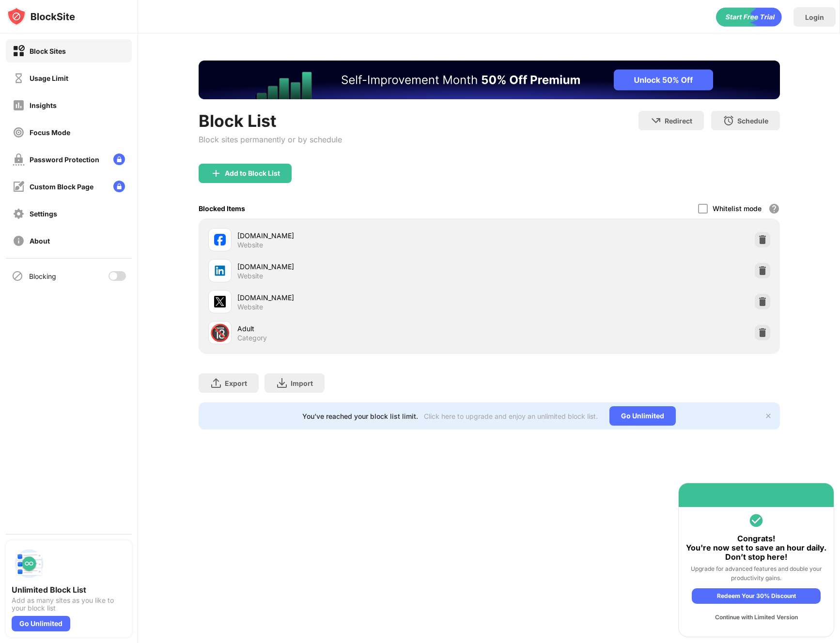 The image size is (840, 643). What do you see at coordinates (737, 208) in the screenshot?
I see `div: Whitelist mode` at bounding box center [737, 208].